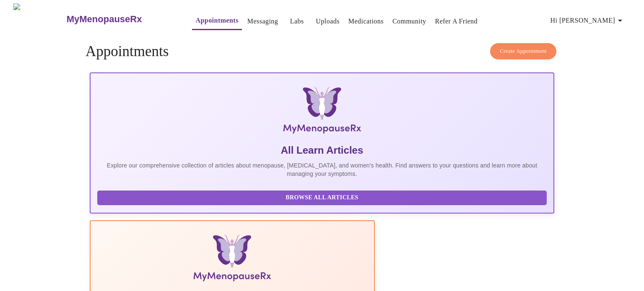 The width and height of the screenshot is (644, 291). Describe the element at coordinates (323, 197) in the screenshot. I see `a: Browse All Articles` at that location.